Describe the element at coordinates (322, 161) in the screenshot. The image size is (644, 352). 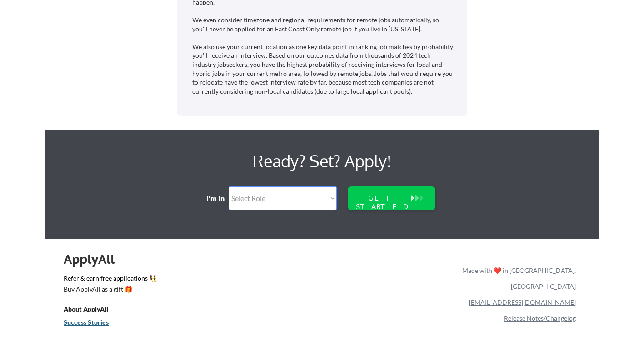
I see `div: Ready? Set? Apply!` at that location.